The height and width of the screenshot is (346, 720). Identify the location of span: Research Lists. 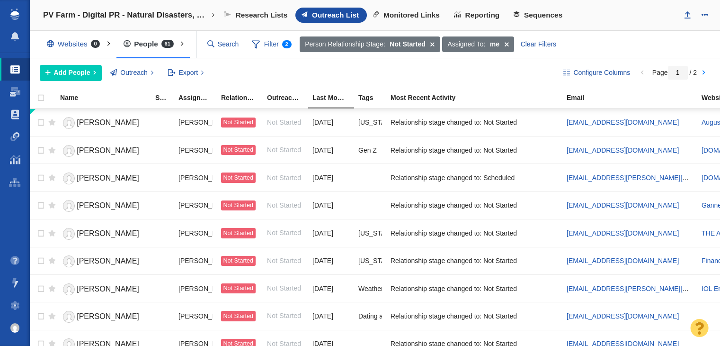
(262, 15).